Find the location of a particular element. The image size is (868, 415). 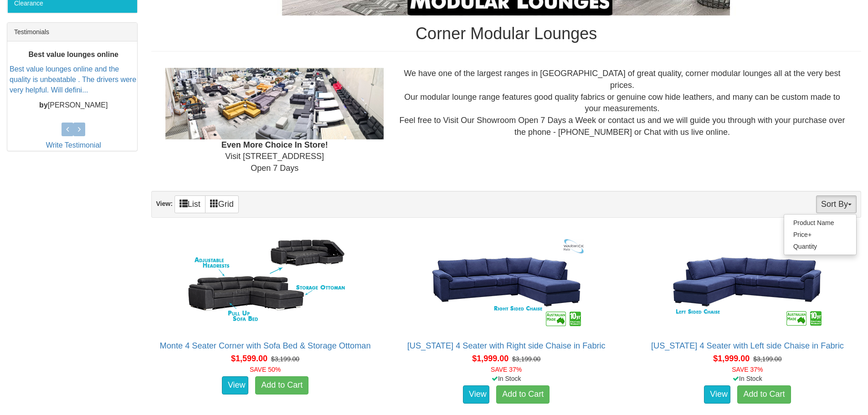

a: Price+ is located at coordinates (821, 234).